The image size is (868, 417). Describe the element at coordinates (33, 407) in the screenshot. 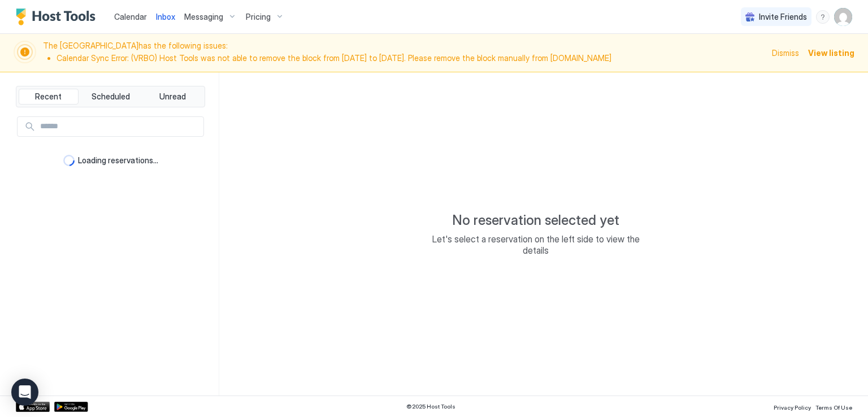

I see `a: App Store` at that location.